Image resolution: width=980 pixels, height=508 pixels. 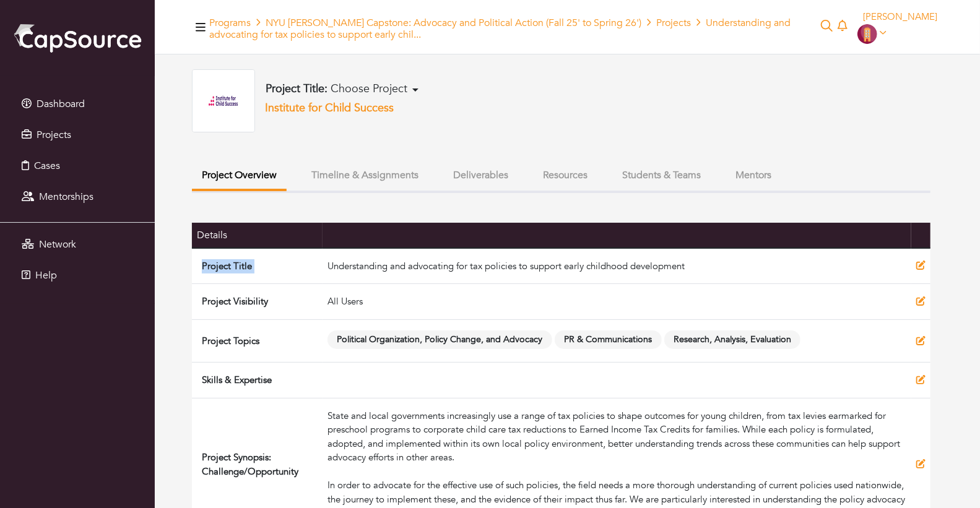 What do you see at coordinates (46, 275) in the screenshot?
I see `span: Help` at bounding box center [46, 275].